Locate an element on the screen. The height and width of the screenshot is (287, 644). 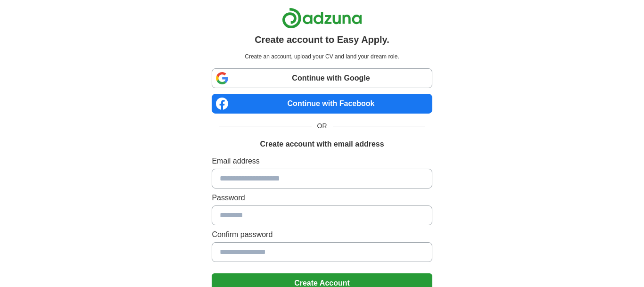
h1: Create account to Easy Apply. is located at coordinates (322, 39).